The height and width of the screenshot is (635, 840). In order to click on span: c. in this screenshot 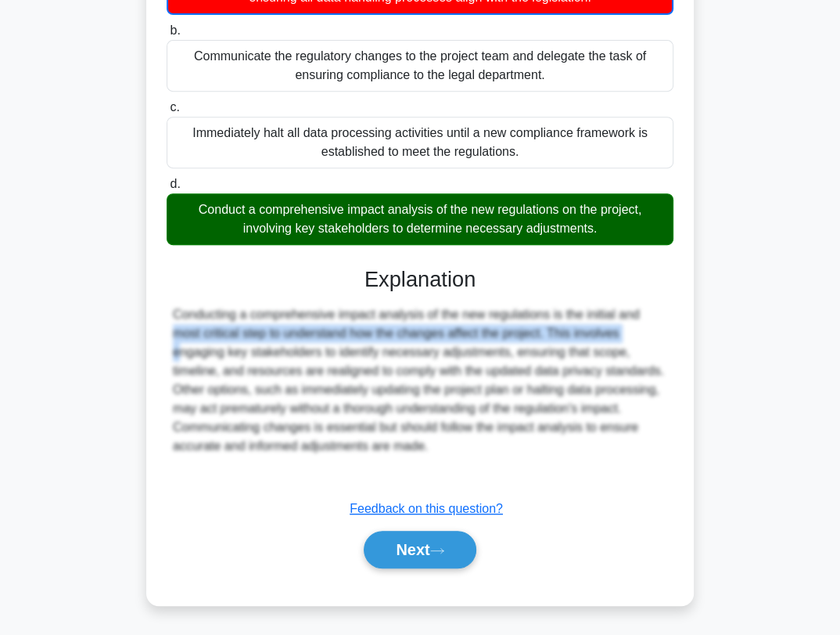, I will do `click(174, 106)`.